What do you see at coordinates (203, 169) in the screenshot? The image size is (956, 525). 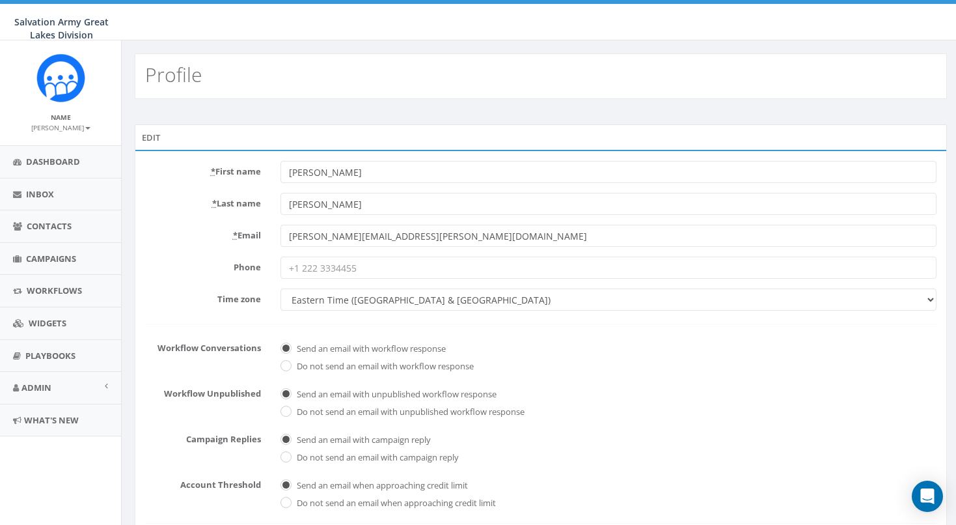 I see `label: First name` at bounding box center [203, 169].